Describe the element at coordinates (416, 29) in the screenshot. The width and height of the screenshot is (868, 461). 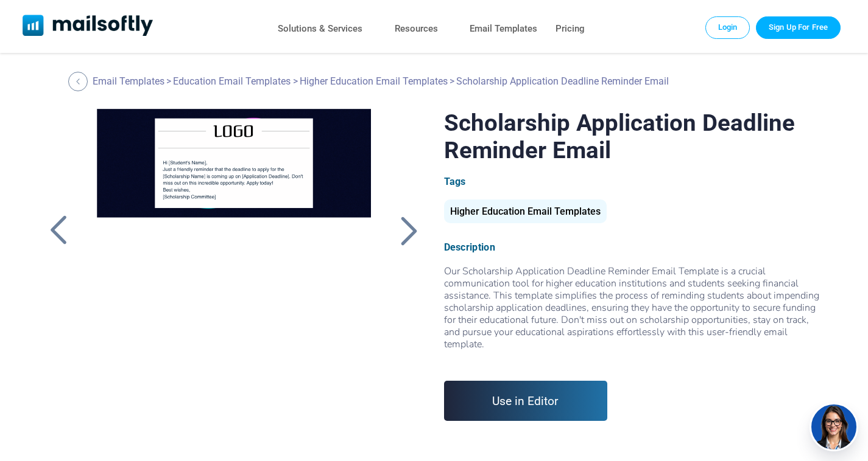
I see `a: Resources` at that location.